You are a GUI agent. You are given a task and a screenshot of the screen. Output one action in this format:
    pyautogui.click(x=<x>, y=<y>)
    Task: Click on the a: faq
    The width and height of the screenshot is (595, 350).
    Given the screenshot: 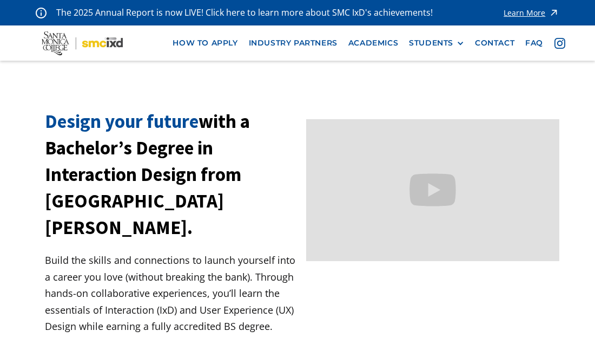 What is the action you would take?
    pyautogui.click(x=534, y=43)
    